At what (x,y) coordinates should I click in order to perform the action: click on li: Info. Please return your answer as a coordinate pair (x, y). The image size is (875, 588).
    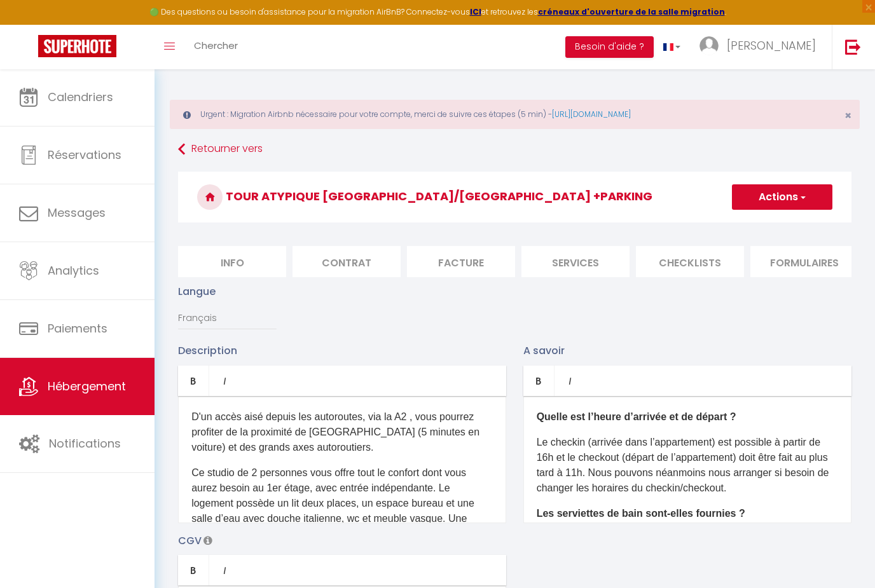
    Looking at the image, I should click on (232, 262).